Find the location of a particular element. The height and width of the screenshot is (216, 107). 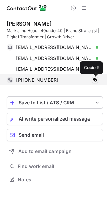

button: AI write personalized message is located at coordinates (55, 119).